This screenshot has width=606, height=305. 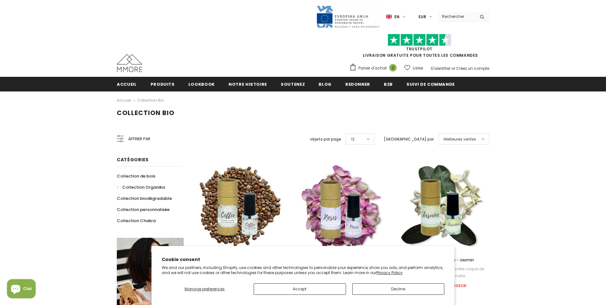 What do you see at coordinates (127, 84) in the screenshot?
I see `span: Accueil` at bounding box center [127, 84].